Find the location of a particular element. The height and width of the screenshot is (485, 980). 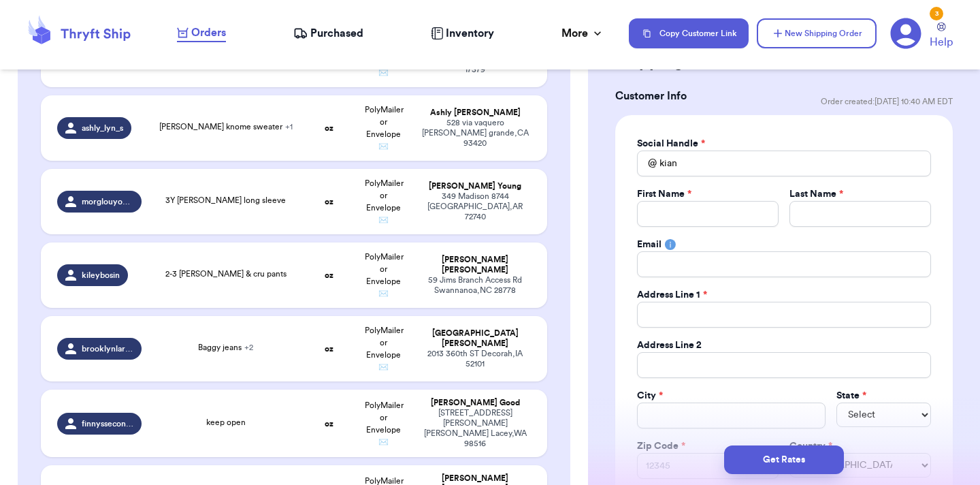

span: keep open is located at coordinates (226, 422).